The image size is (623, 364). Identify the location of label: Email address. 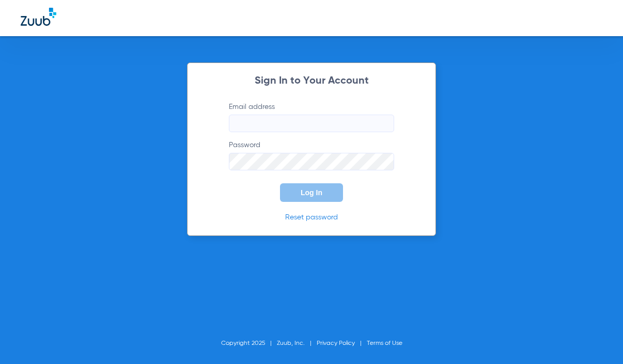
(311, 117).